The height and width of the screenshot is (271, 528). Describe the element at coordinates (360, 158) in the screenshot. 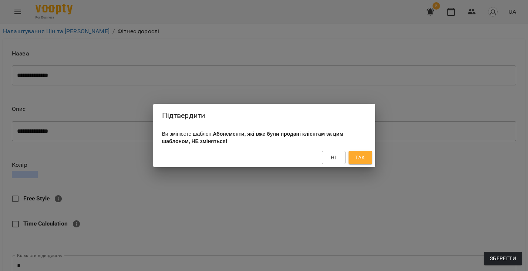

I see `span: Так` at that location.